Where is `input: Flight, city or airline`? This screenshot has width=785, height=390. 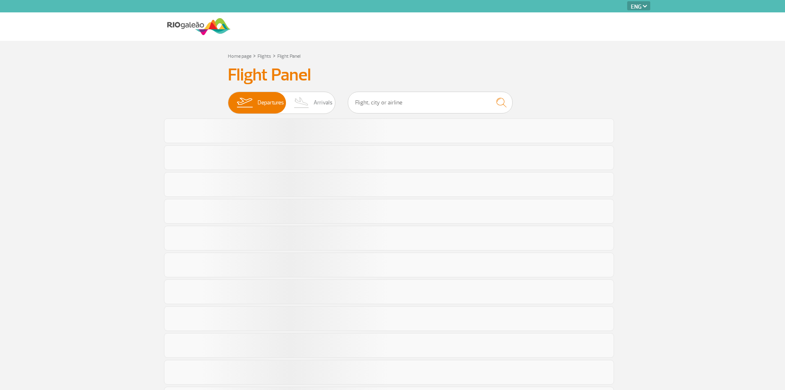
input: Flight, city or airline is located at coordinates (430, 102).